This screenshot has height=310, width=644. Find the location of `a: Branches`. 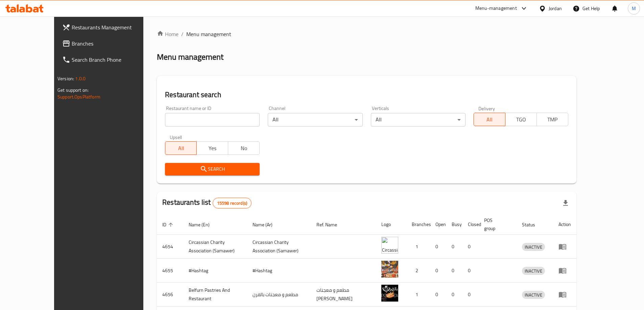

a: Branches is located at coordinates (109, 43).